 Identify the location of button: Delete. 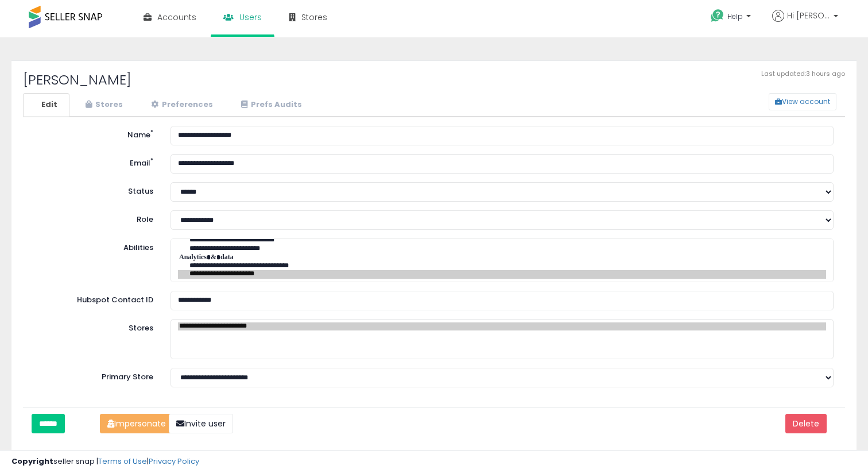
(806, 424).